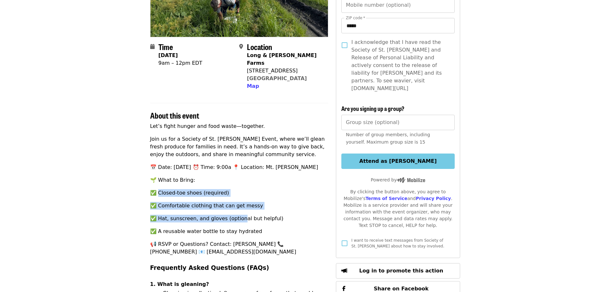 This screenshot has height=292, width=610. I want to click on p: ✅ Hat, sunscreen, and gloves (optional but helpful), so click(239, 219).